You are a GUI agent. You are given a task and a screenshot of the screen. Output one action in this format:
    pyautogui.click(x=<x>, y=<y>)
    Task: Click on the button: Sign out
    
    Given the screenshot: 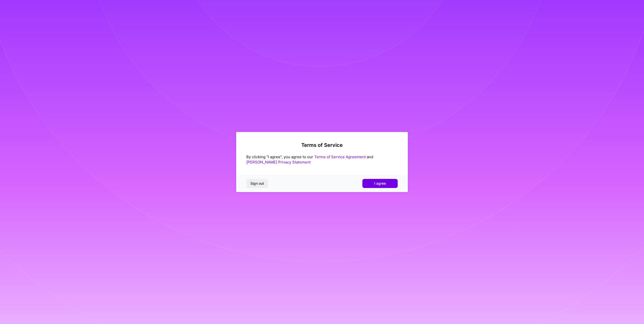 What is the action you would take?
    pyautogui.click(x=257, y=184)
    